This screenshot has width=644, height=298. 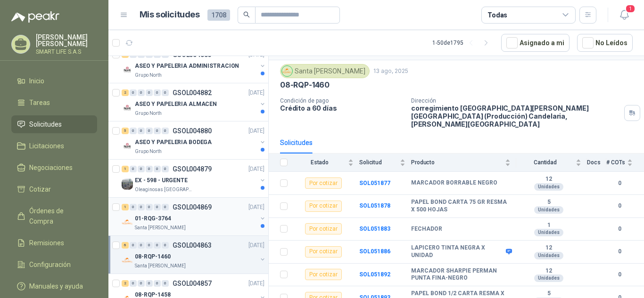 What do you see at coordinates (54, 216) in the screenshot?
I see `a: Órdenes de Compra` at bounding box center [54, 216].